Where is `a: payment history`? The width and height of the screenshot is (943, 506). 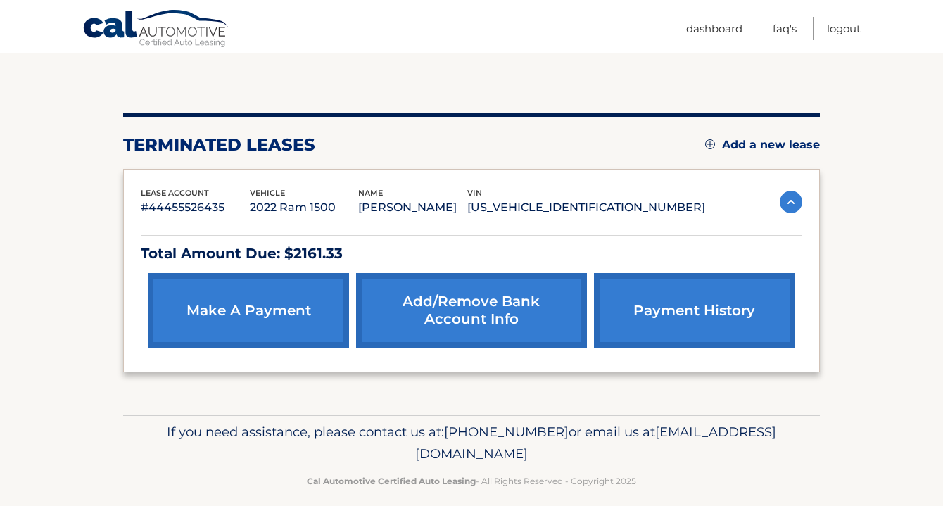 a: payment history is located at coordinates (694, 310).